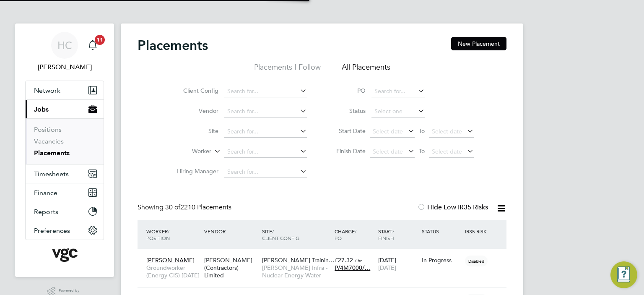 The height and width of the screenshot is (295, 644). I want to click on a: Go to home page, so click(65, 255).